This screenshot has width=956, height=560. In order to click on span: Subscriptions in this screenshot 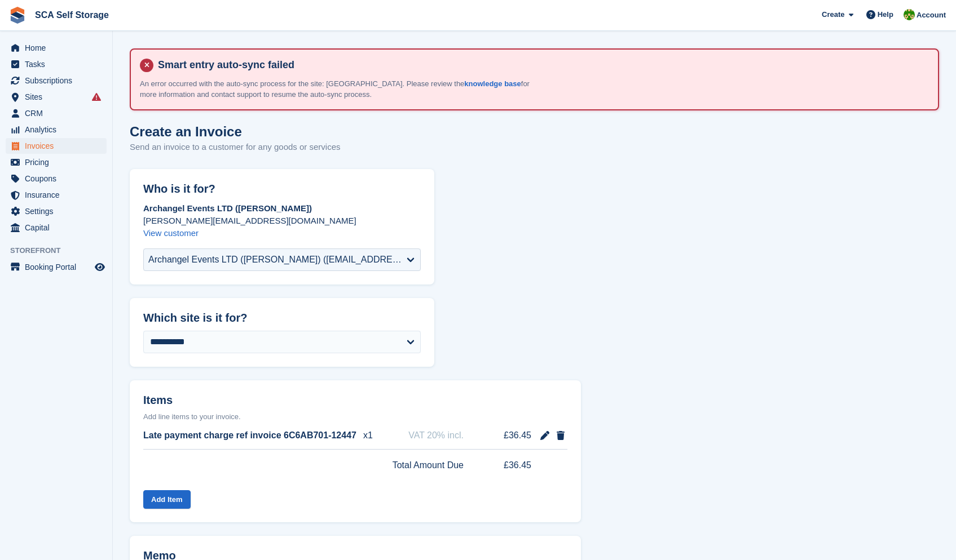, I will do `click(59, 81)`.